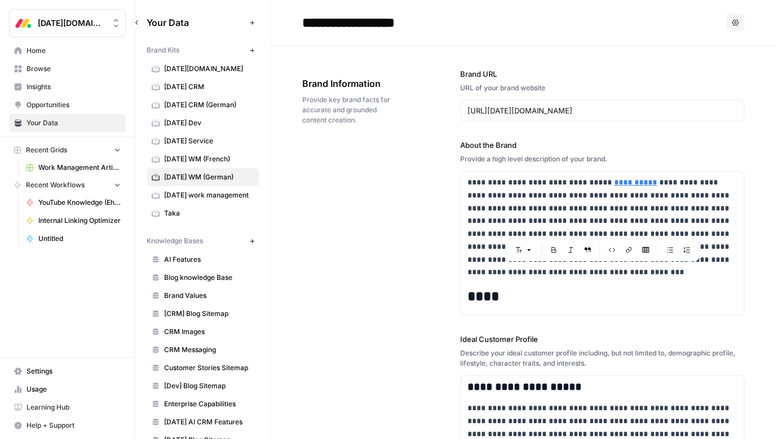  I want to click on a: Opportunities, so click(67, 105).